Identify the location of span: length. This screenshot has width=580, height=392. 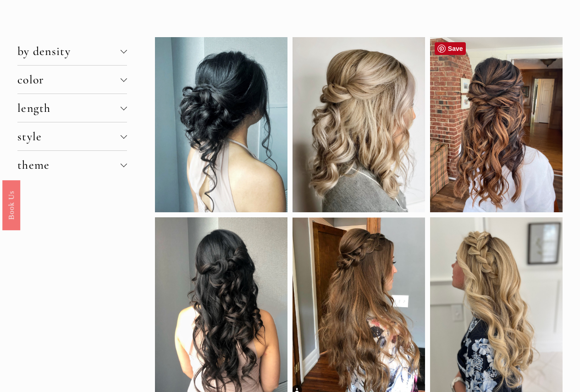
(69, 108).